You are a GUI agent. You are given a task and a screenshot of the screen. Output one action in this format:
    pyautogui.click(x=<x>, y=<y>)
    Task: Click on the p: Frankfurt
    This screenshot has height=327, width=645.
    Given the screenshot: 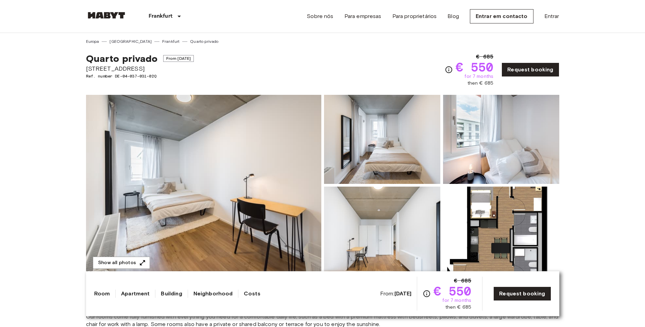 What is the action you would take?
    pyautogui.click(x=161, y=16)
    